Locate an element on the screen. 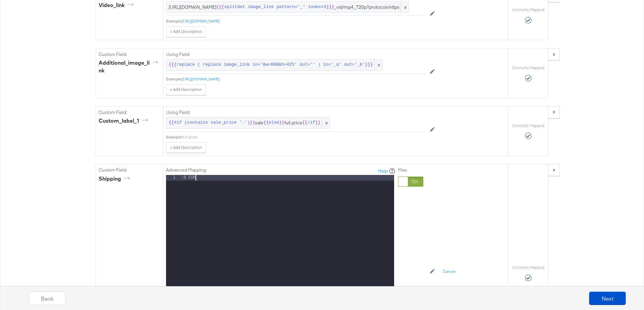 The height and width of the screenshot is (310, 644). span: #if (contains sale_price '.') is located at coordinates (212, 123).